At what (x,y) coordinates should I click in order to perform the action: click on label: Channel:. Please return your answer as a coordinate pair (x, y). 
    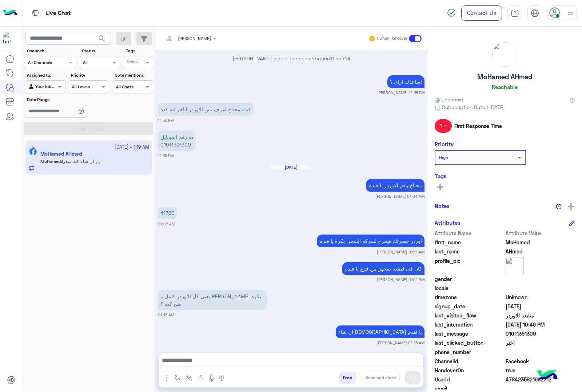
    Looking at the image, I should click on (51, 51).